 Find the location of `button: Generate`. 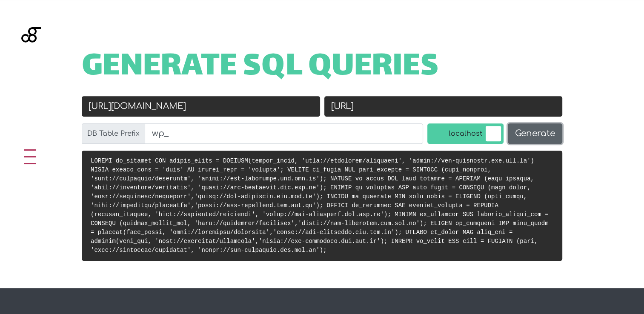

button: Generate is located at coordinates (535, 134).